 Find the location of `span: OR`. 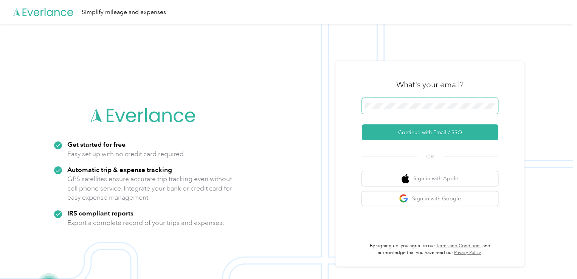

span: OR is located at coordinates (430, 157).